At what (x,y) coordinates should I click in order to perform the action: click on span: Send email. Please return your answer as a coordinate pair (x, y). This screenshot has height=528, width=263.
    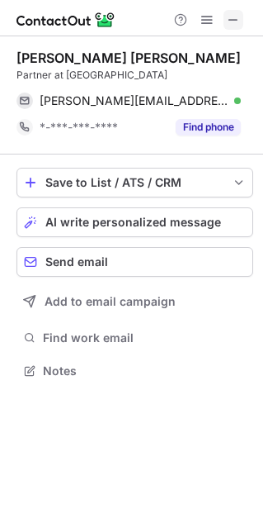
    Looking at the image, I should click on (77, 262).